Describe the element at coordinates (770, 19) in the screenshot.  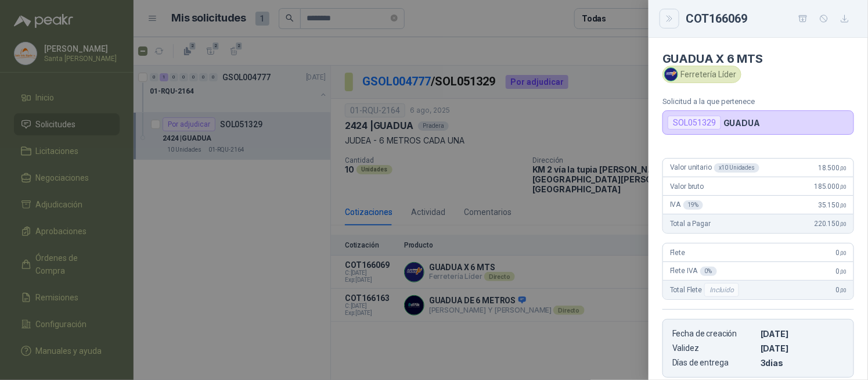
I see `div: COT166069` at that location.